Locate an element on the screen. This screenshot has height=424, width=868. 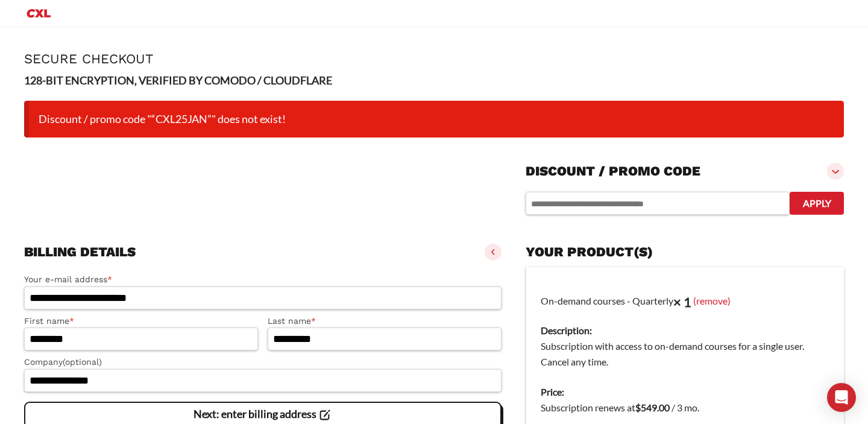
button: Apply is located at coordinates (817, 203).